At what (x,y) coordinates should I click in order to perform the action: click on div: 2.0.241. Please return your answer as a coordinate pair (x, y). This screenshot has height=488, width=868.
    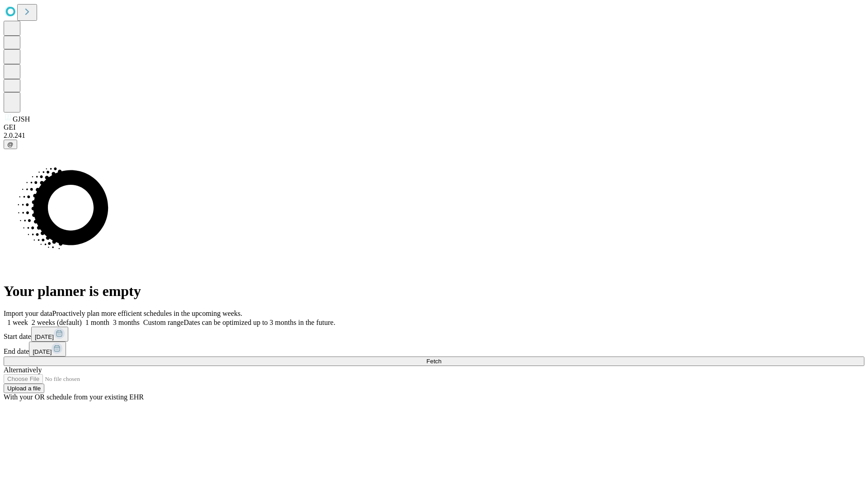
    Looking at the image, I should click on (434, 136).